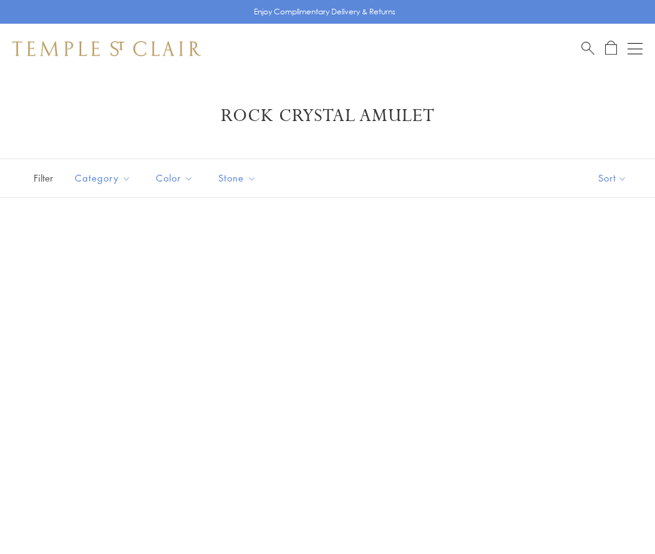 The image size is (655, 554). I want to click on span: Stone, so click(239, 178).